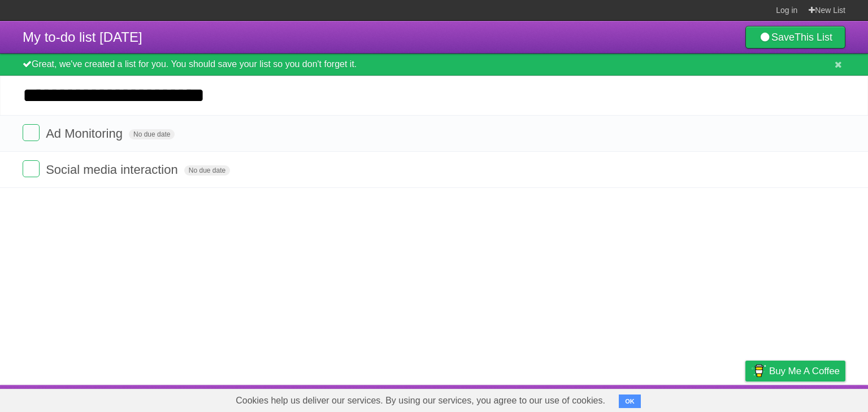 The image size is (868, 412). Describe the element at coordinates (814, 38) in the screenshot. I see `b: This List` at that location.